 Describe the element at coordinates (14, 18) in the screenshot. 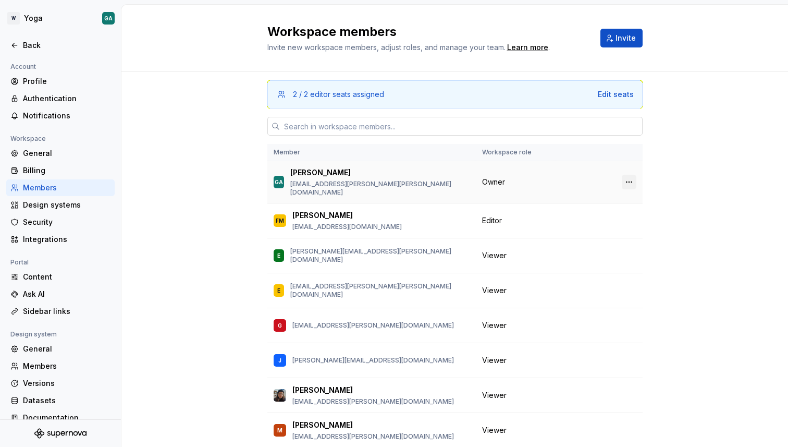

I see `div: W` at that location.